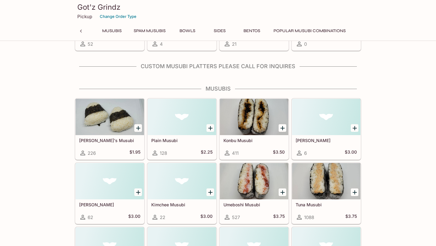 The height and width of the screenshot is (246, 436). I want to click on button: Add Kimchee Musubi, so click(210, 192).